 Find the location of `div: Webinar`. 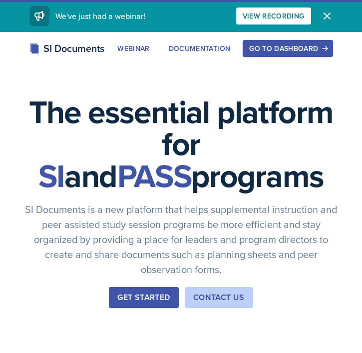

div: Webinar is located at coordinates (133, 48).